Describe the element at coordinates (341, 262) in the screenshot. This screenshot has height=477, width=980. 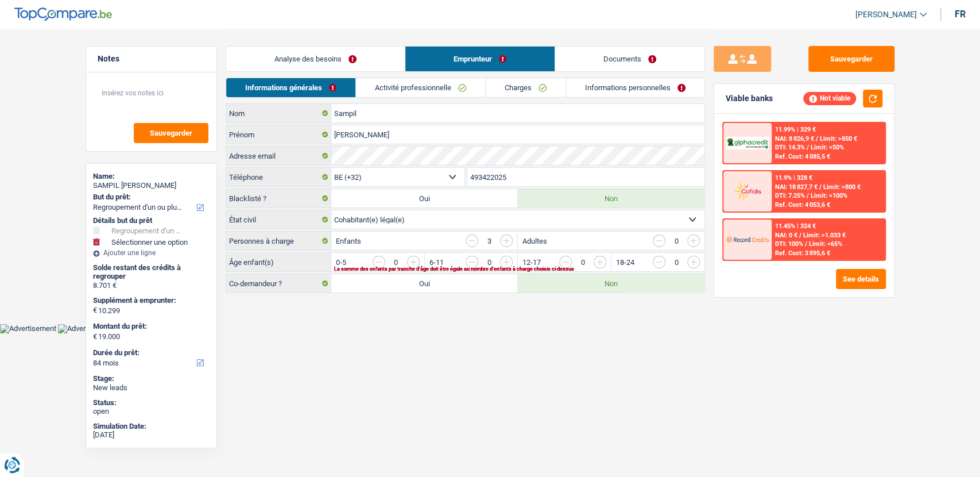
I see `label: 0-5` at that location.